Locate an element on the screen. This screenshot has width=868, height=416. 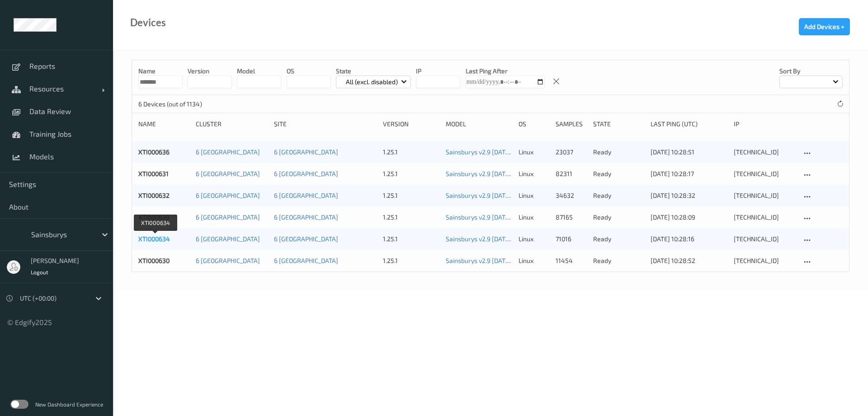
div: version is located at coordinates (411, 124).